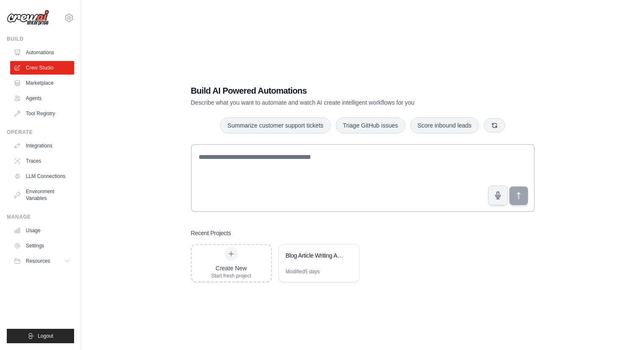 This screenshot has height=350, width=644. I want to click on a: Automations, so click(42, 53).